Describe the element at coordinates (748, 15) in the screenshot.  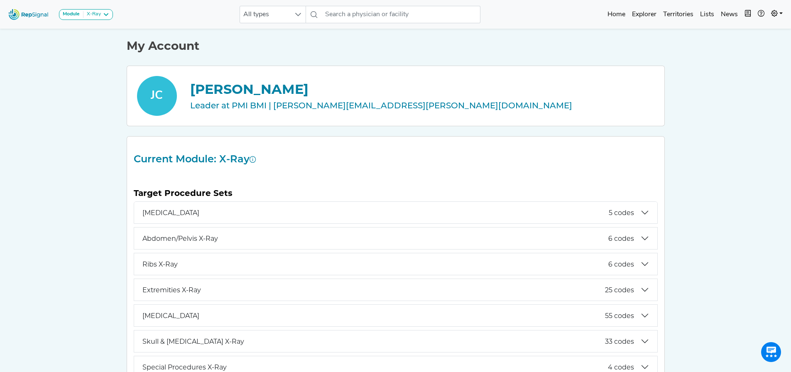
I see `button: Intel Book` at that location.